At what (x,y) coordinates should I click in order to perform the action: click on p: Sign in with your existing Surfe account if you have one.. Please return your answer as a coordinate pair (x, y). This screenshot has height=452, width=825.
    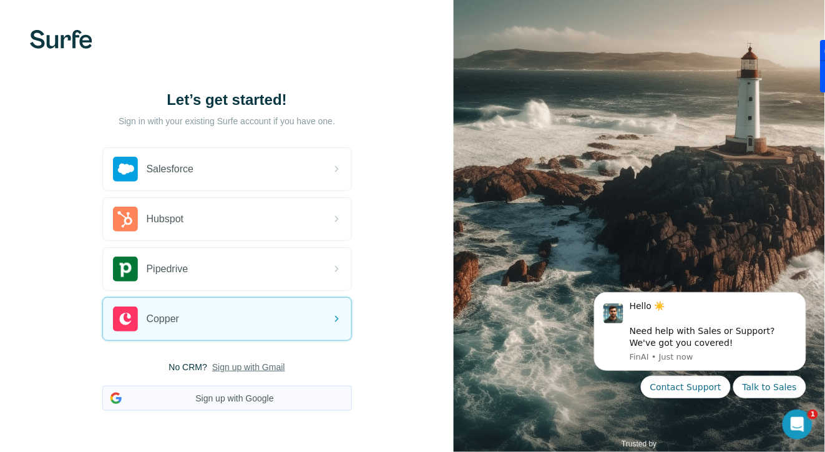
    Looking at the image, I should click on (227, 121).